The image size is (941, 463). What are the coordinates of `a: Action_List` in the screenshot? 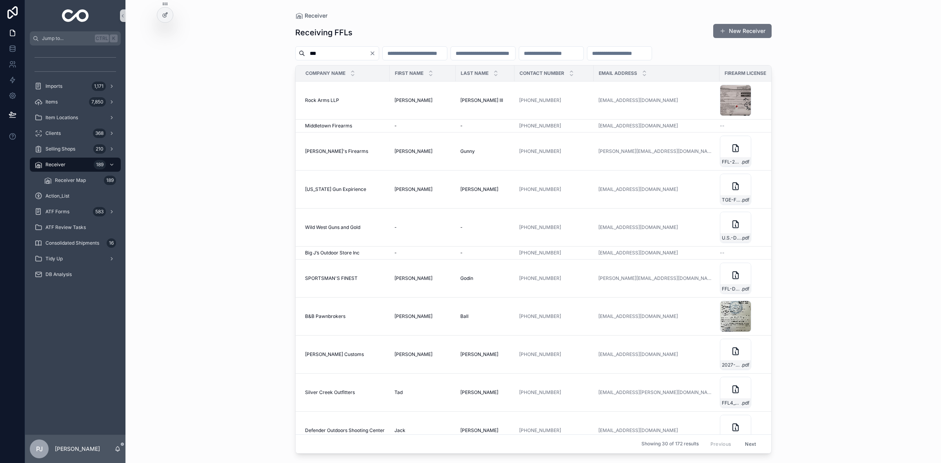 It's located at (75, 196).